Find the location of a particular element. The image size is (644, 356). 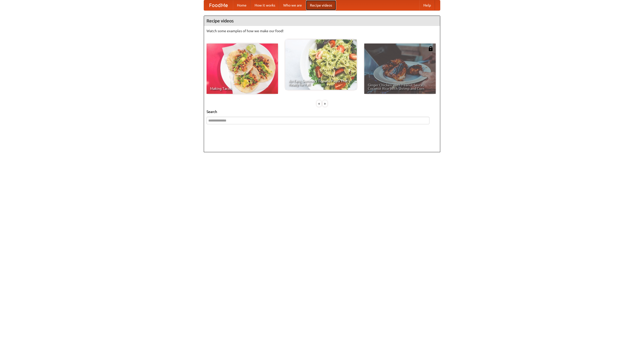

a: Help is located at coordinates (427, 5).